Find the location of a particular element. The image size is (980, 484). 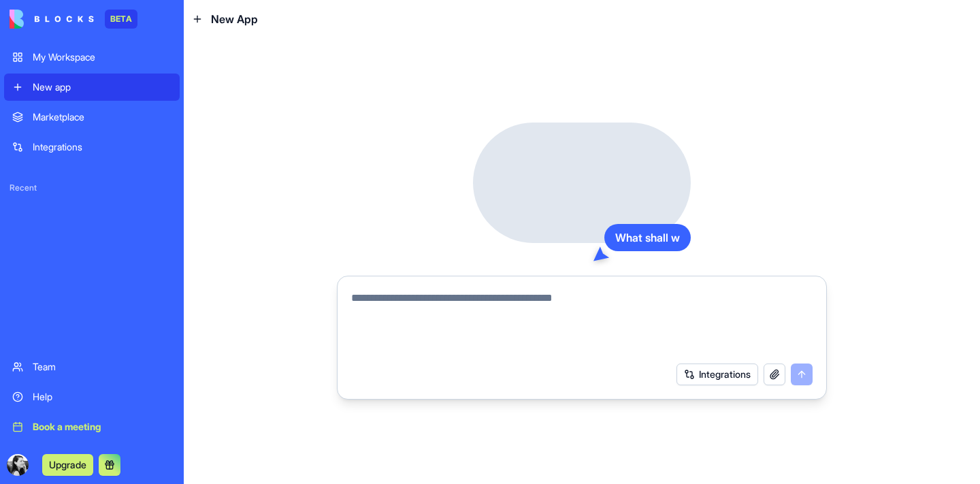

button: Integrations is located at coordinates (717, 374).